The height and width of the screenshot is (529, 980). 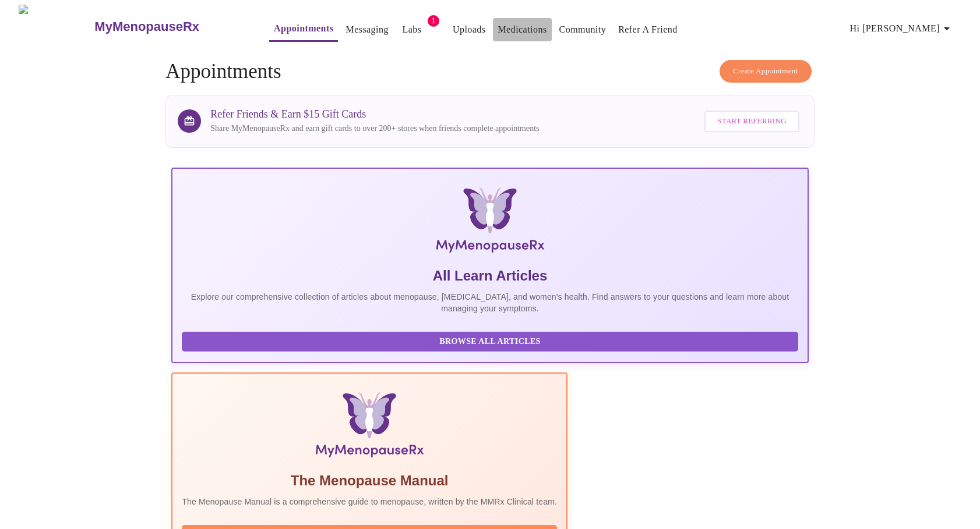 I want to click on button: Create Appointment, so click(x=765, y=71).